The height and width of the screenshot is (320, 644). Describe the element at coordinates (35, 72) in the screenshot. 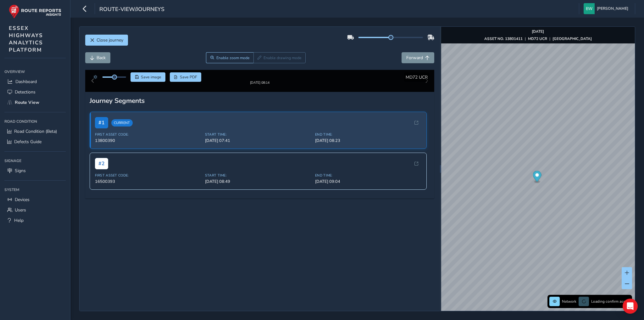

I see `div: Overview` at that location.